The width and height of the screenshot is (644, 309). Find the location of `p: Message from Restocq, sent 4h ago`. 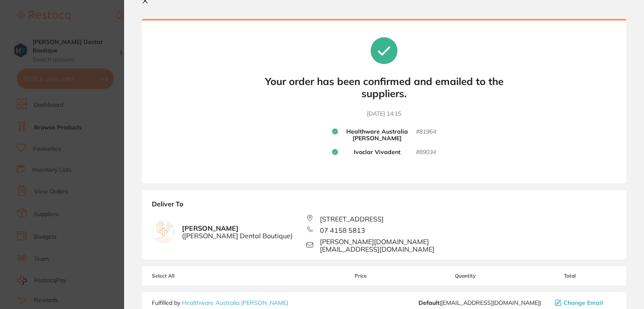

p: Message from Restocq, sent 4h ago is located at coordinates (93, 151).